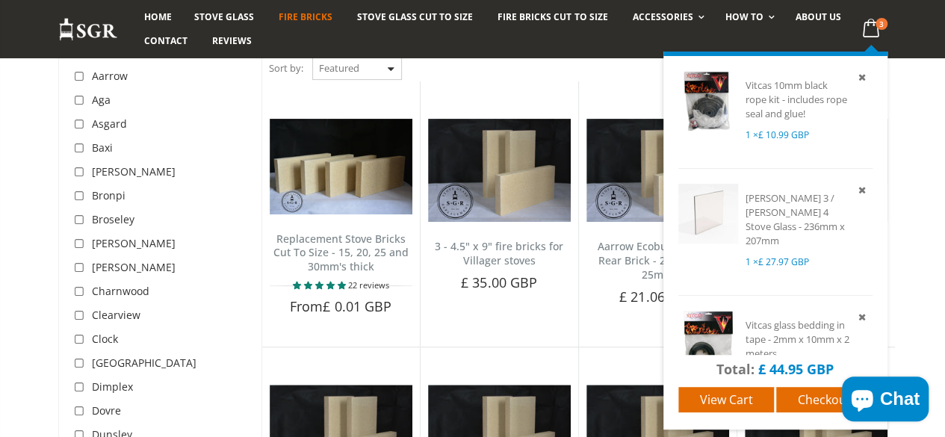  What do you see at coordinates (306, 16) in the screenshot?
I see `span: Fire Bricks` at bounding box center [306, 16].